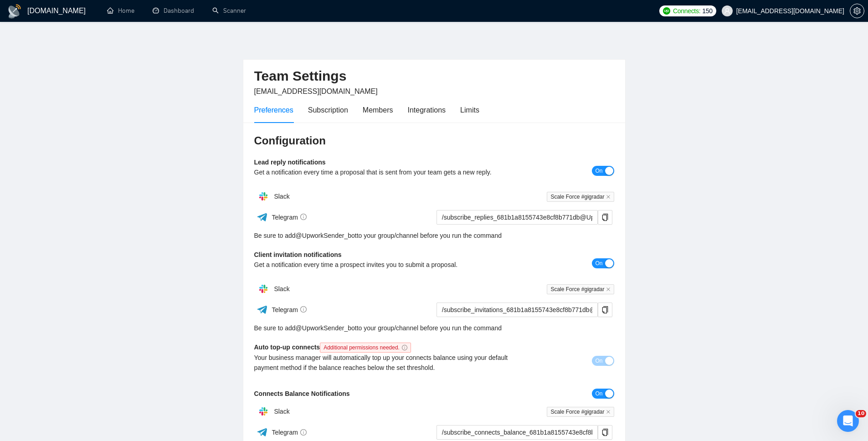  What do you see at coordinates (860, 413) in the screenshot?
I see `span: 10` at bounding box center [860, 413].